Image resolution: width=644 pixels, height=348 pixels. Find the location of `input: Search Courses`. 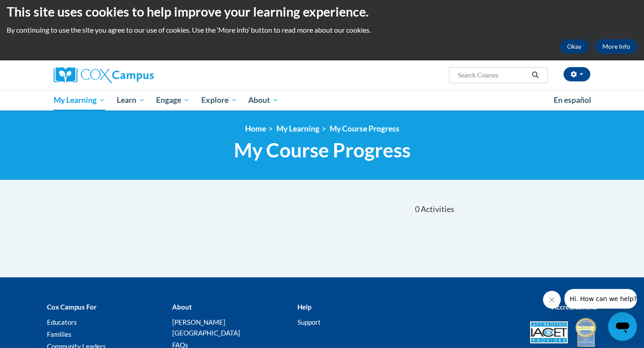

input: Search Courses is located at coordinates (493, 75).